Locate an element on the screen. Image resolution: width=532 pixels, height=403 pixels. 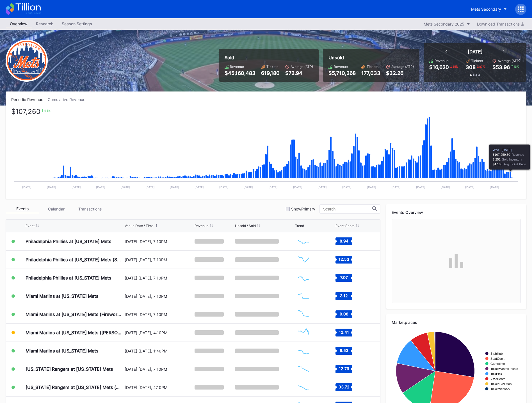
text: Gametime is located at coordinates (497, 364).